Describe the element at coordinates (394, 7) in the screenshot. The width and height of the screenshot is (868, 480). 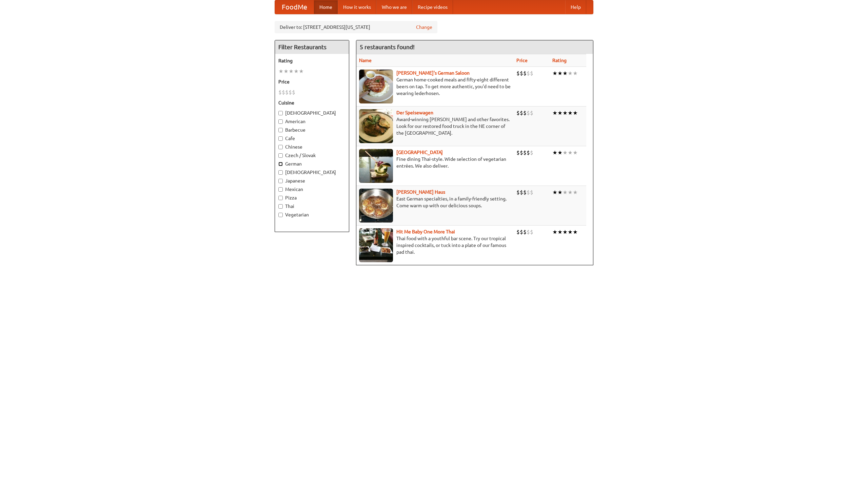
I see `a: Who we are` at that location.